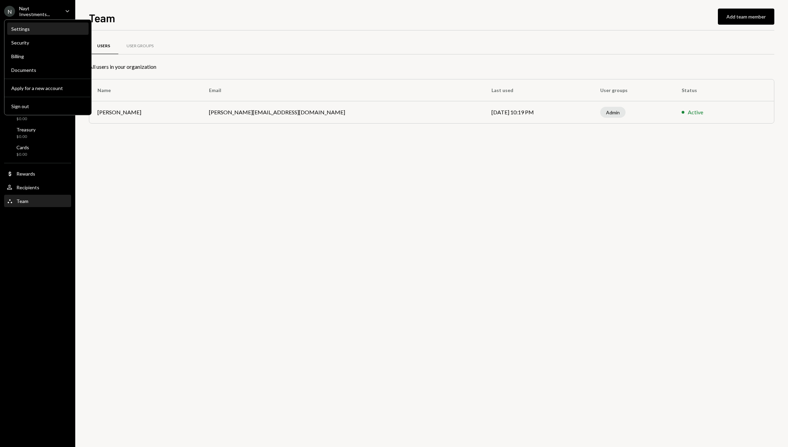 Image resolution: width=788 pixels, height=447 pixels. I want to click on a: Team, so click(38, 201).